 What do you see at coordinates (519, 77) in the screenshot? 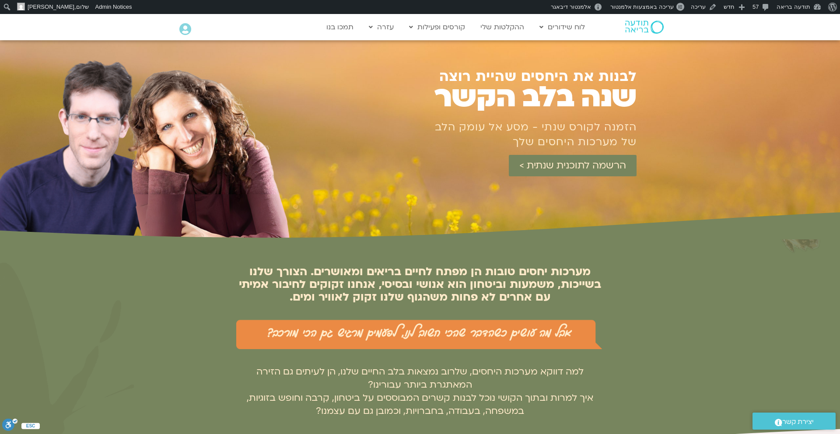
I see `h1: לבנות את היחסים שהיית רוצה` at bounding box center [519, 77].